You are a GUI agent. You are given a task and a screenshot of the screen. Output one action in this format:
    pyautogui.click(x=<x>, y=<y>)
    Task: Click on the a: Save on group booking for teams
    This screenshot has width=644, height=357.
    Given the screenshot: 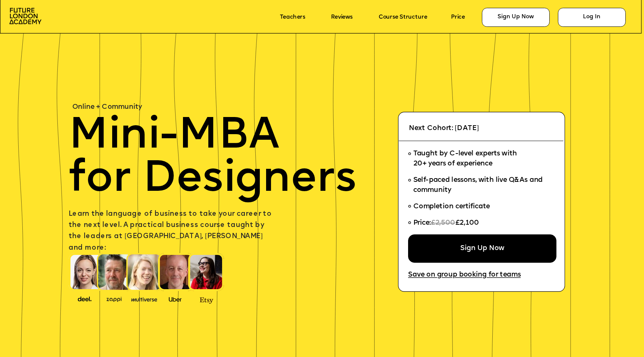 What is the action you would take?
    pyautogui.click(x=464, y=275)
    